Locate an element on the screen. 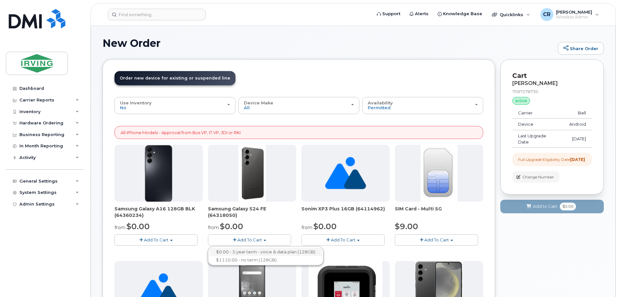 The image size is (619, 297). a: $0.00 - 3 year term - voice & data plan (128GB) is located at coordinates (266, 252).